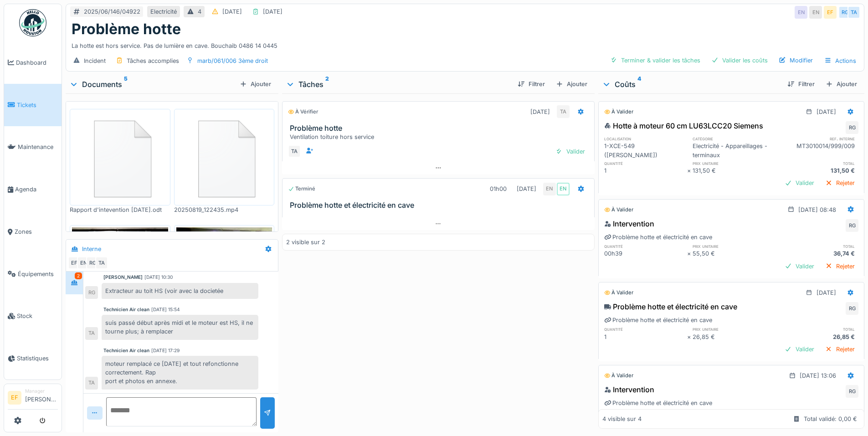  What do you see at coordinates (327, 84) in the screenshot?
I see `sup: 2` at bounding box center [327, 84].